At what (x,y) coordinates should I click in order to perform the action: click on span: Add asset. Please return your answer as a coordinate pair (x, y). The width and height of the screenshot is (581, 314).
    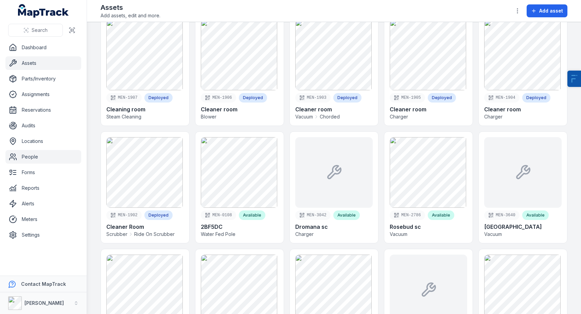
    Looking at the image, I should click on (551, 11).